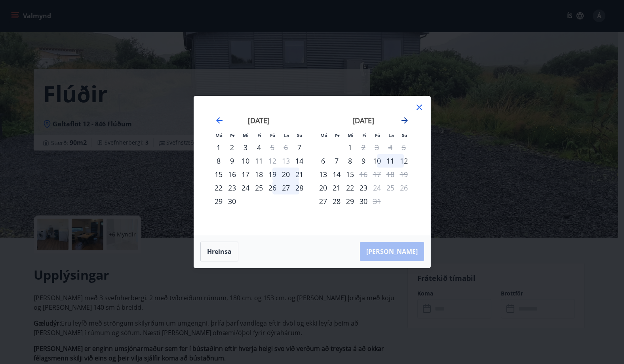 This screenshot has height=364, width=624. Describe the element at coordinates (363, 188) in the screenshot. I see `td: Choose fimmtudagur, 23. október 2025 as your check-in date. It’s available.` at that location.